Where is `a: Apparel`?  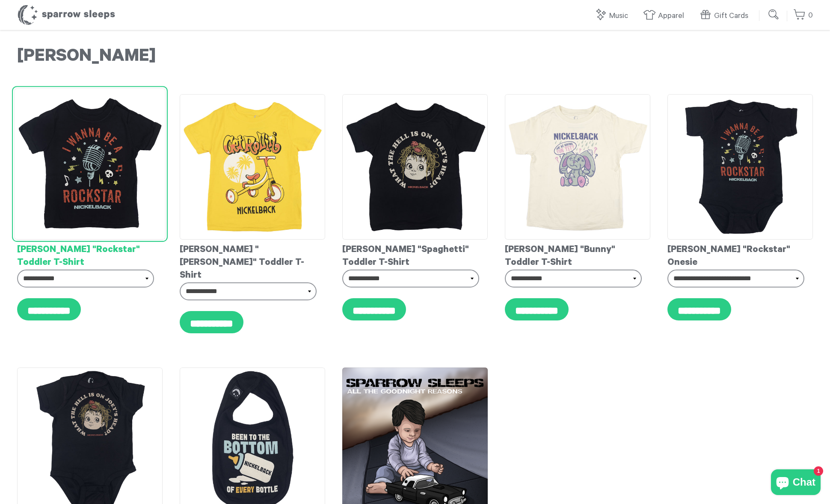
a: Apparel is located at coordinates (665, 16).